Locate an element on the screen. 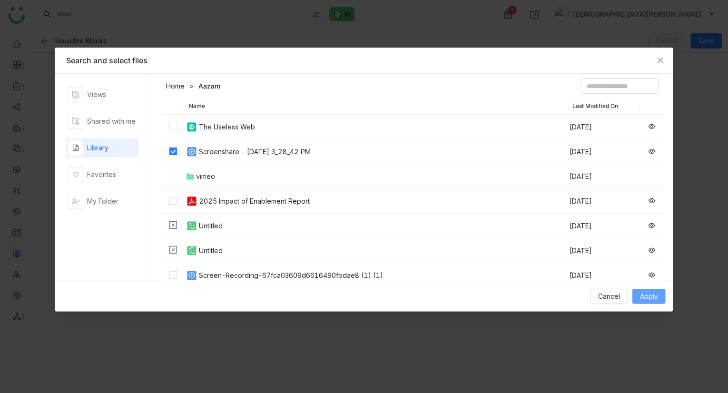  div: 2025 Impact of Enablement Report is located at coordinates (254, 201).